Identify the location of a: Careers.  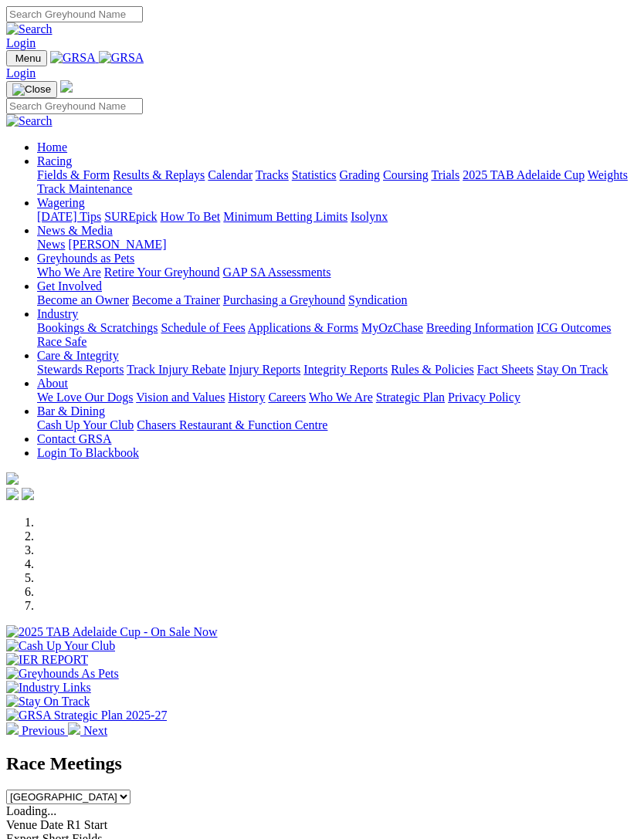
(286, 397).